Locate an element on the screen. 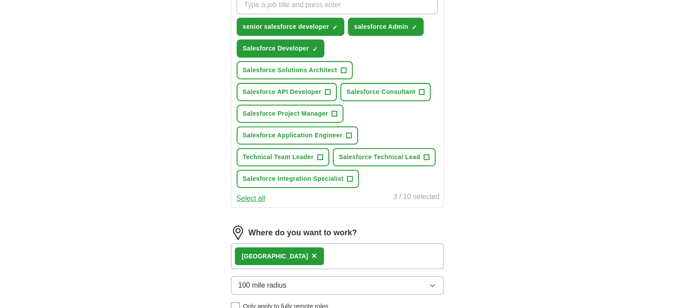 This screenshot has height=308, width=674. span: 100 mile radius is located at coordinates (262, 285).